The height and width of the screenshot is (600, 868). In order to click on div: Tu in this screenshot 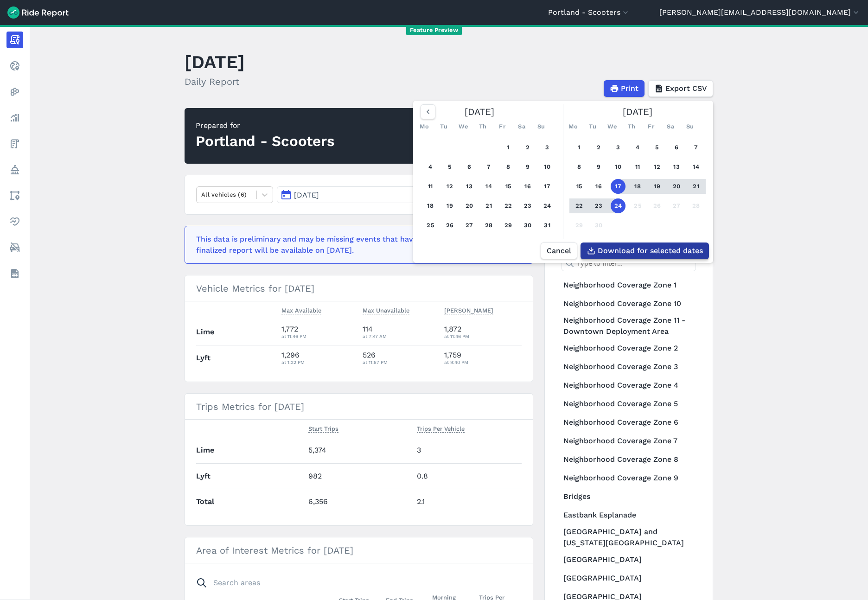, I will do `click(592, 127)`.